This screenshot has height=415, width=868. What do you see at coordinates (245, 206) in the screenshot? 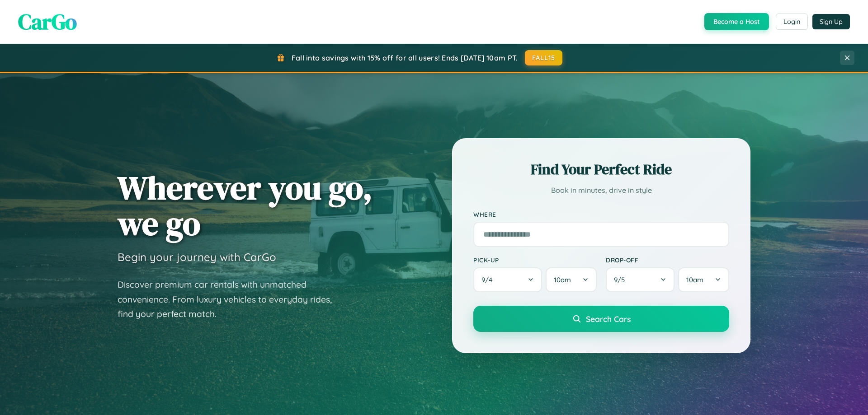
I see `h1: Wherever you go, we go` at bounding box center [245, 206].